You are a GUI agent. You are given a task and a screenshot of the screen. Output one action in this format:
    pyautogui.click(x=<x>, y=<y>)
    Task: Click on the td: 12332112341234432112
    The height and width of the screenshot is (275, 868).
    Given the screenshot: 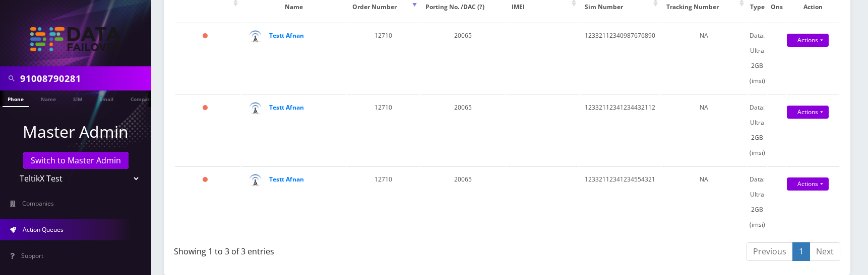 What is the action you would take?
    pyautogui.click(x=620, y=130)
    